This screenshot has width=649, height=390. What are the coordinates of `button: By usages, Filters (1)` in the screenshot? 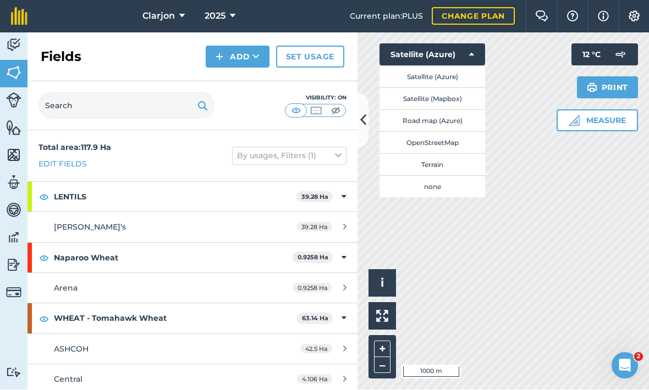 It's located at (289, 156).